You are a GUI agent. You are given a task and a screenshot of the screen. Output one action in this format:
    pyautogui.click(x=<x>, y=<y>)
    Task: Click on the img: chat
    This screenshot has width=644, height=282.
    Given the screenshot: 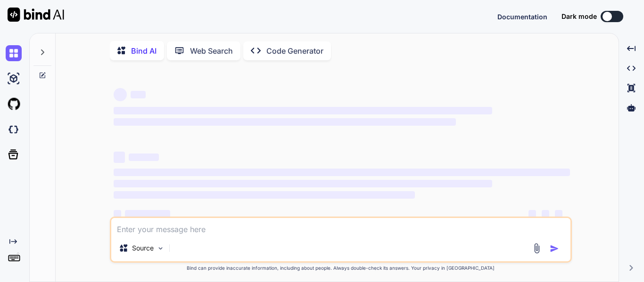 What is the action you would take?
    pyautogui.click(x=14, y=54)
    